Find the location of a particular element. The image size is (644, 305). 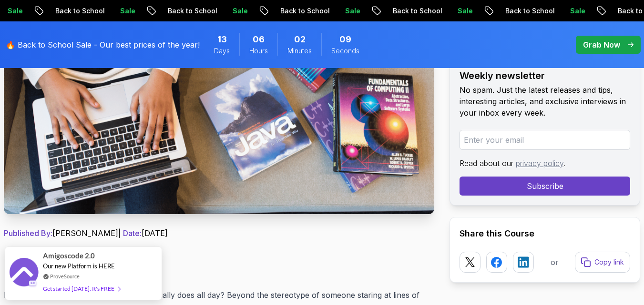

p: No spam. Just the latest releases and tips, interesting articles, and exclusive interviews in you... is located at coordinates (545, 101).